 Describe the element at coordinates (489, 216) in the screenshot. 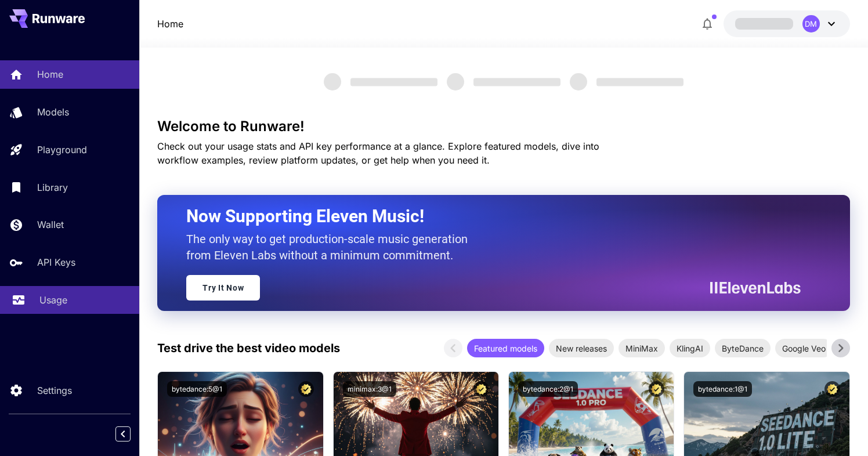

I see `h2: Now Supporting Eleven Music!` at that location.